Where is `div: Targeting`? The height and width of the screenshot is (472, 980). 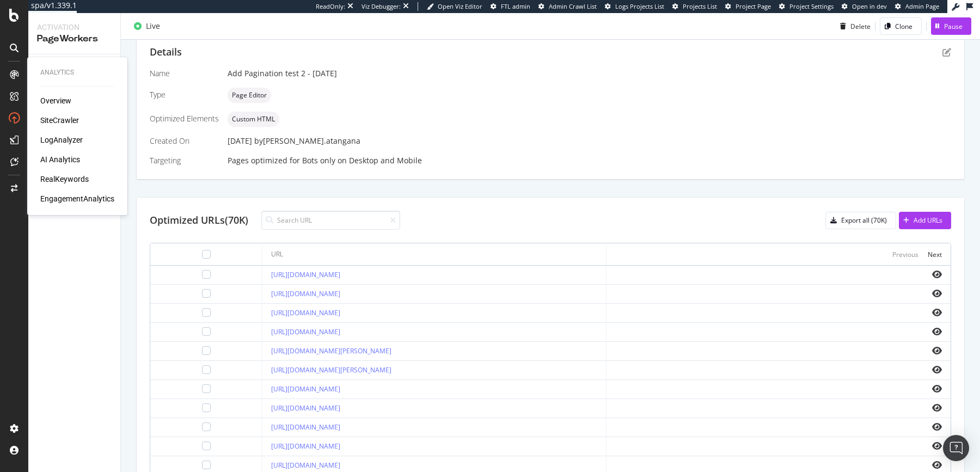 div: Targeting is located at coordinates (184, 160).